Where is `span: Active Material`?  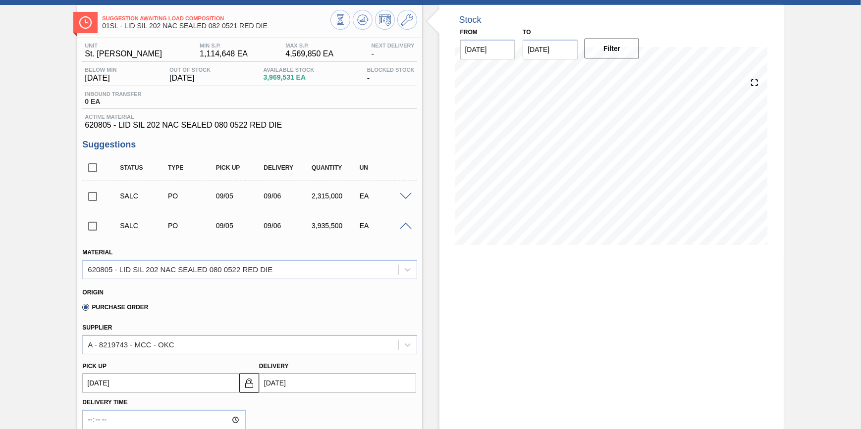 span: Active Material is located at coordinates (249, 117).